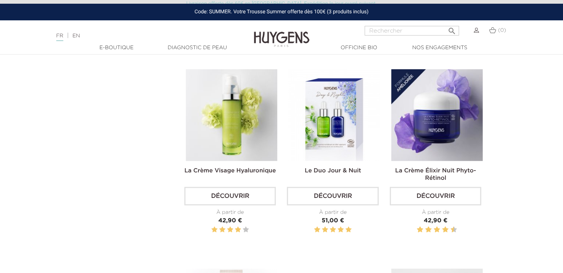 Image resolution: width=563 pixels, height=273 pixels. What do you see at coordinates (435, 175) in the screenshot?
I see `a: La Crème Élixir Nuit Phyto-Rétinol` at bounding box center [435, 175].